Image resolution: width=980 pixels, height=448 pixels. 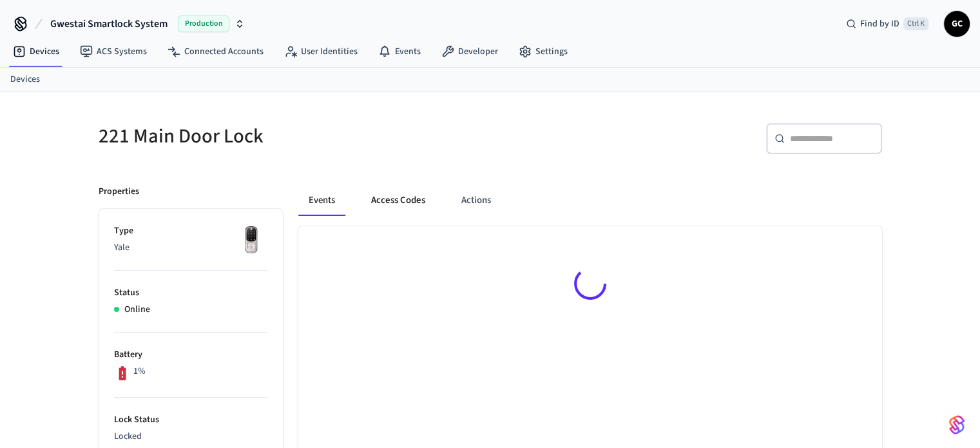 I want to click on img: SeamLogoGradient.69752ec5.svg, so click(x=957, y=425).